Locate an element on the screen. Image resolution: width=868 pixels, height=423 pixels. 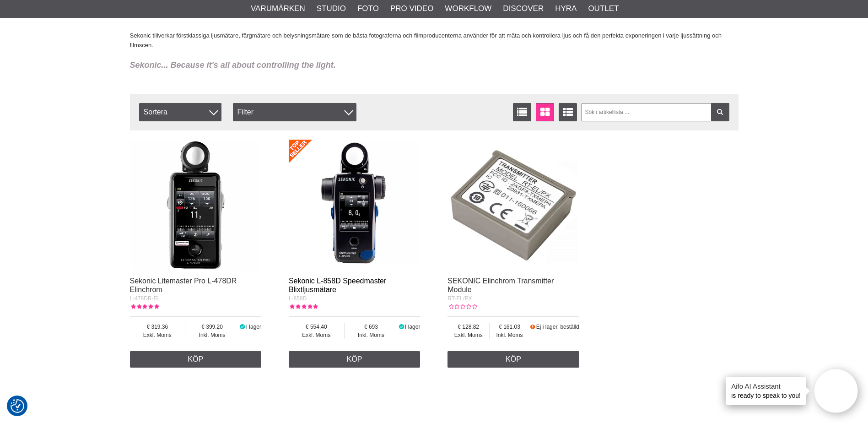
div: Filter is located at coordinates (295, 112).